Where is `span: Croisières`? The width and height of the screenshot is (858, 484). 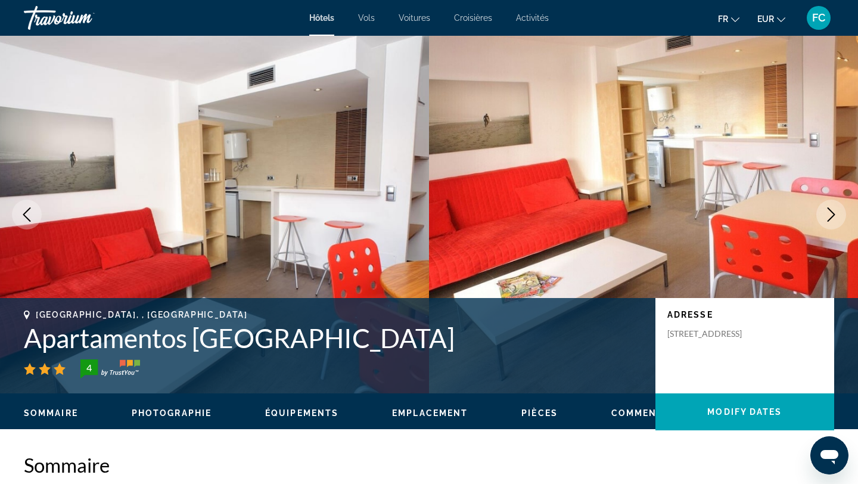 span: Croisières is located at coordinates (473, 18).